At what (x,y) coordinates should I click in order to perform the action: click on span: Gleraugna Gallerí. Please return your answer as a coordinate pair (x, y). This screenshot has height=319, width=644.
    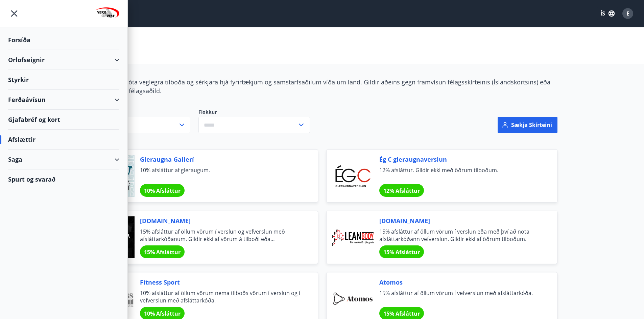
    Looking at the image, I should click on (221, 160).